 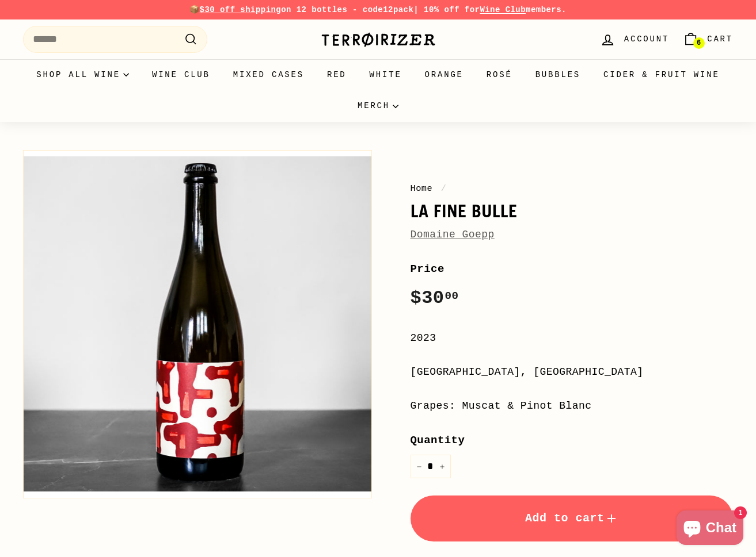 I want to click on label: Quantity, so click(x=572, y=441).